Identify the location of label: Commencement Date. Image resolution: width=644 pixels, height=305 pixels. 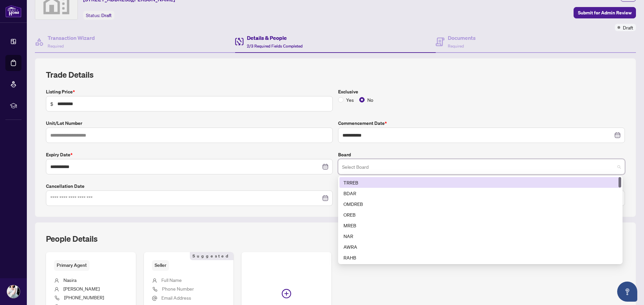
(481, 123).